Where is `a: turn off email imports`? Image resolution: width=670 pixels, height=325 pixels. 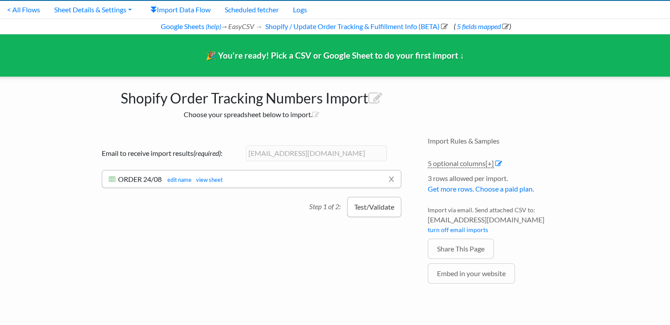 a: turn off email imports is located at coordinates (457, 229).